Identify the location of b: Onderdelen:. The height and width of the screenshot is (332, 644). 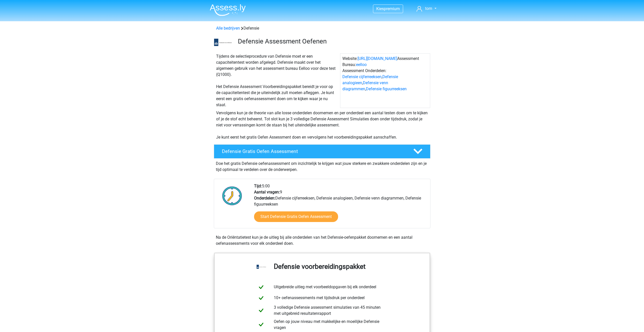
(264, 198).